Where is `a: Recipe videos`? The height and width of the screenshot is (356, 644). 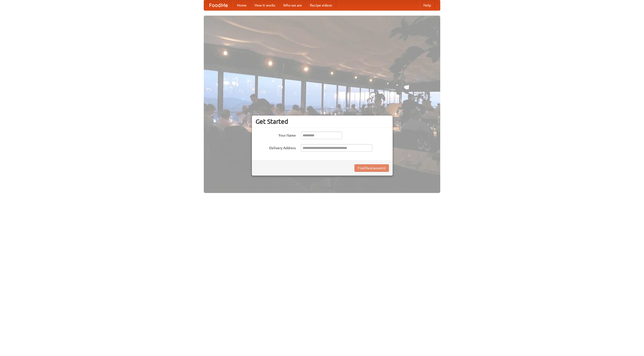
a: Recipe videos is located at coordinates (321, 5).